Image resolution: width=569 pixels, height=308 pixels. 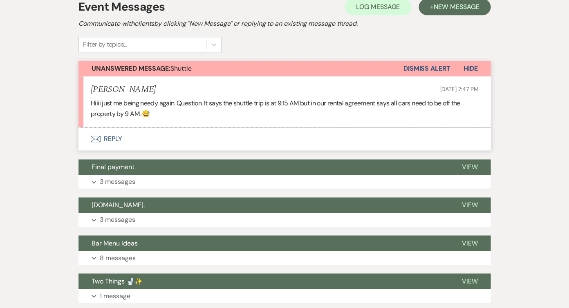 What do you see at coordinates (263, 243) in the screenshot?
I see `button: Bar Menu Ideas` at bounding box center [263, 243].